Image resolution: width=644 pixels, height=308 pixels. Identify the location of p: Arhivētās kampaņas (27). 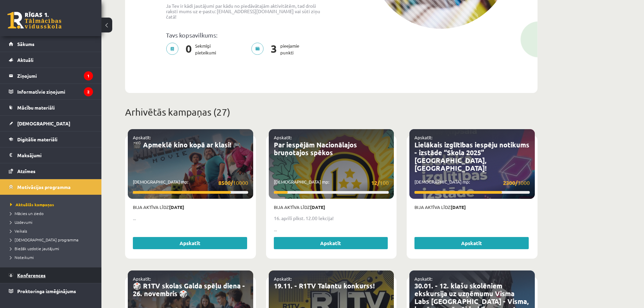
(331, 112).